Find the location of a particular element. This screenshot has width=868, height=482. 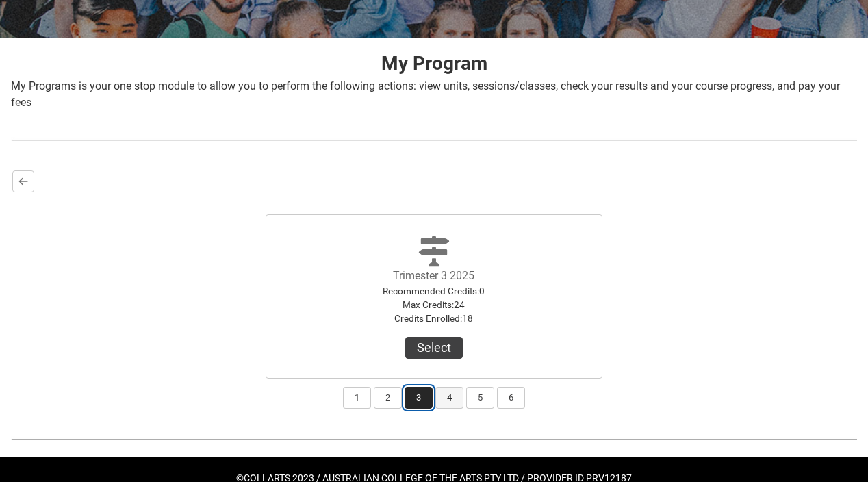

button: 2 is located at coordinates (387, 398).